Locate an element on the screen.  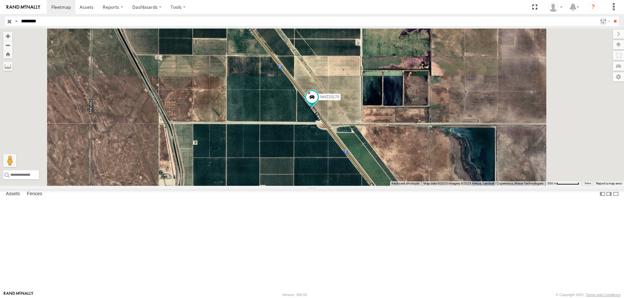
button: Drag Pegman onto the map to open Street View is located at coordinates (10, 161).